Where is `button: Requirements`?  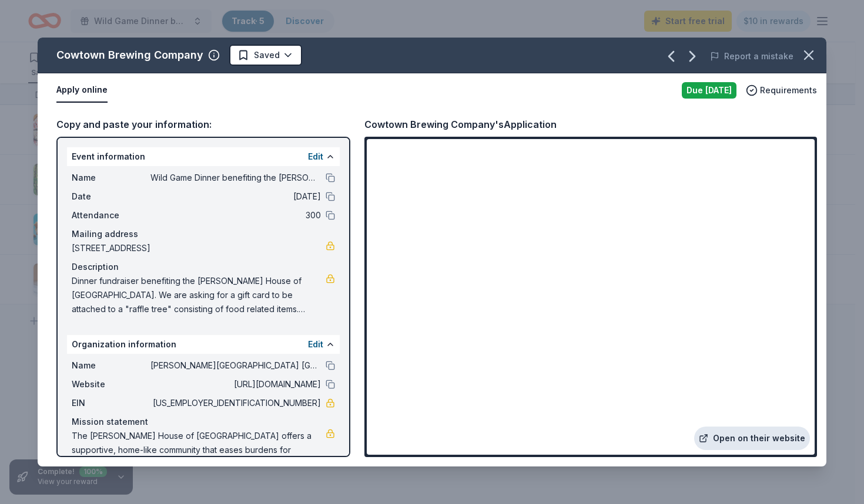 button: Requirements is located at coordinates (781, 91).